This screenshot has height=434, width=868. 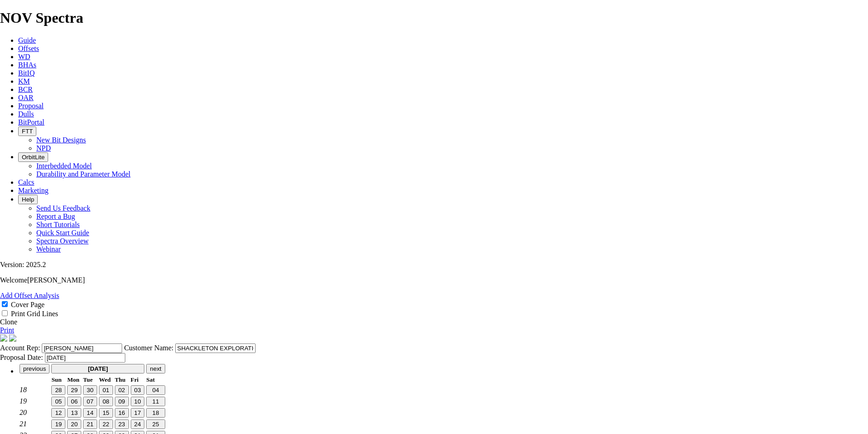 I want to click on a: BCR, so click(x=26, y=89).